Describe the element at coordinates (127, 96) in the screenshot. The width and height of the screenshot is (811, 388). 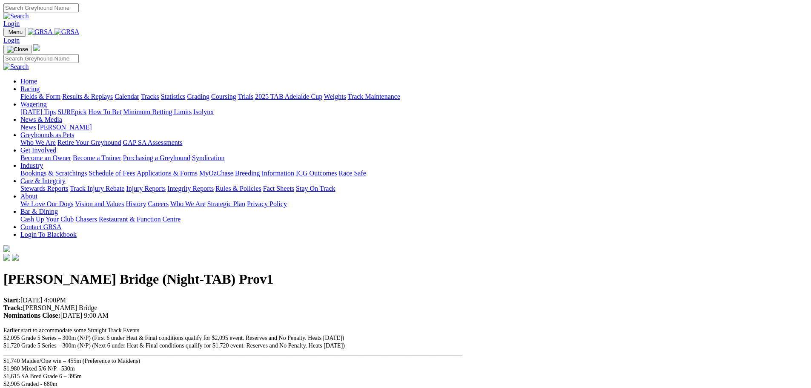
I see `a: Calendar` at that location.